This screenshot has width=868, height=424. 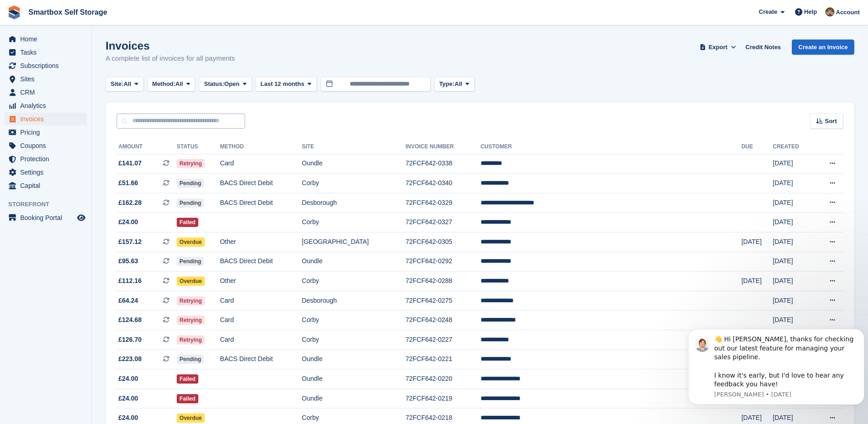 What do you see at coordinates (81, 218) in the screenshot?
I see `a: Preview store` at bounding box center [81, 218].